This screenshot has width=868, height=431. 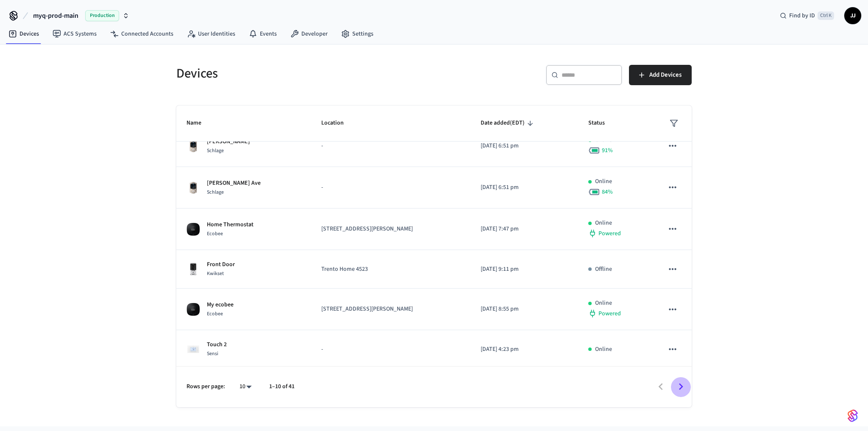 I want to click on p: Trento Home 4523, so click(x=391, y=269).